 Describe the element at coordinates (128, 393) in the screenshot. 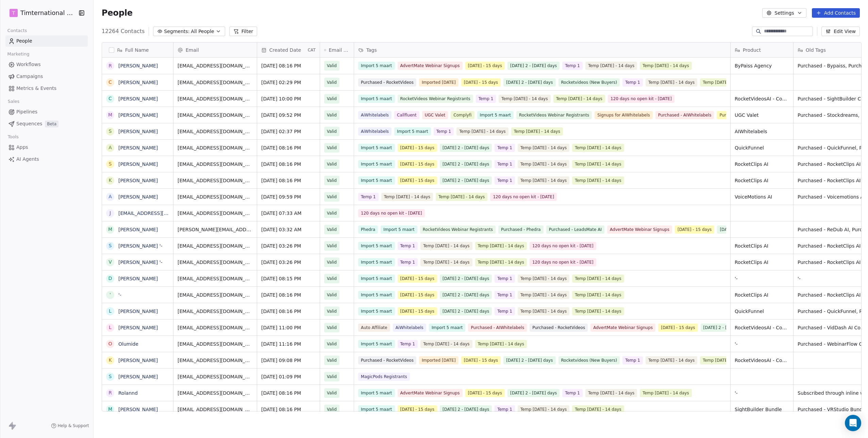

I see `a: Rolannd` at that location.